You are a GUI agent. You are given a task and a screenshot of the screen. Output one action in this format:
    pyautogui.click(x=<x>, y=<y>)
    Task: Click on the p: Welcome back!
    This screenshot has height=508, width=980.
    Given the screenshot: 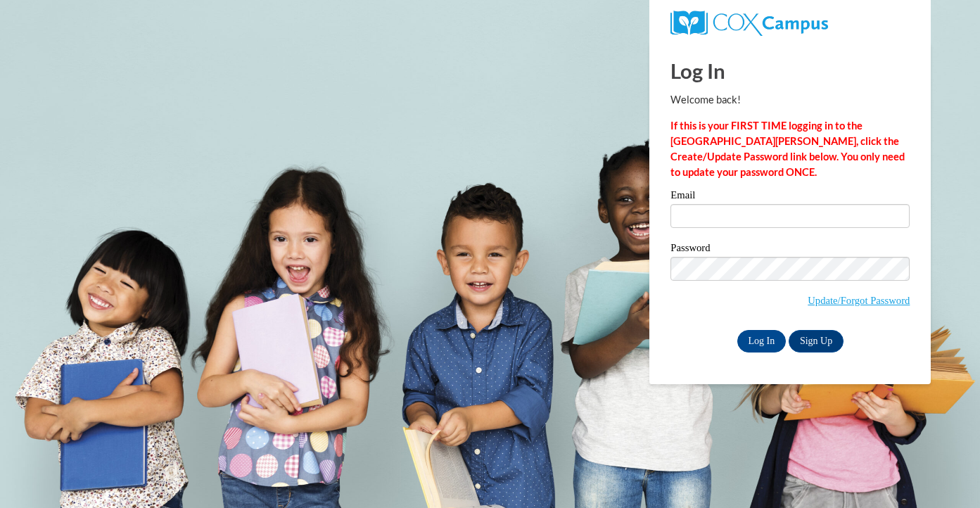 What is the action you would take?
    pyautogui.click(x=789, y=100)
    